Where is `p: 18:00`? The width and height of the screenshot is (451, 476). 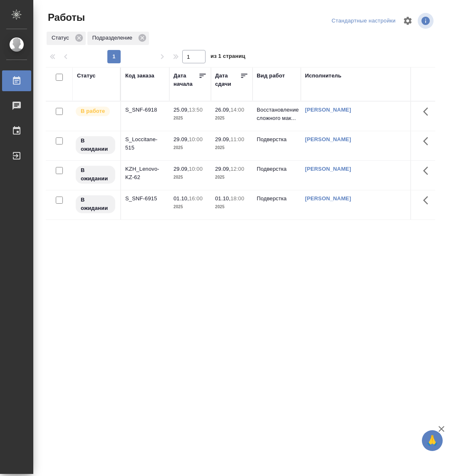
p: 18:00 is located at coordinates (237, 199).